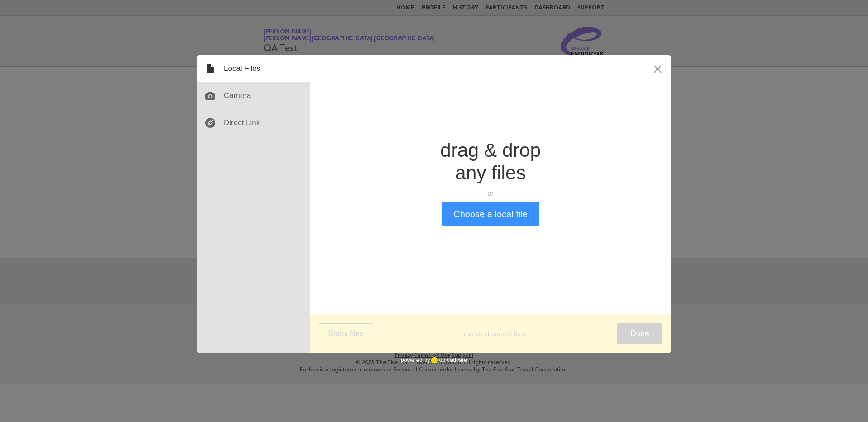 The height and width of the screenshot is (422, 868). What do you see at coordinates (448, 360) in the screenshot?
I see `a: uploadcare` at bounding box center [448, 360].